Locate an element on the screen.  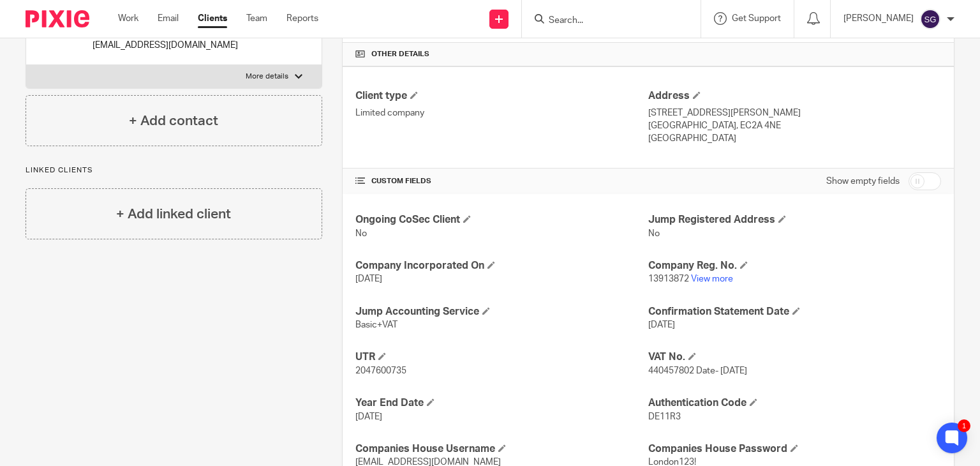
a: Reports is located at coordinates (303, 19).